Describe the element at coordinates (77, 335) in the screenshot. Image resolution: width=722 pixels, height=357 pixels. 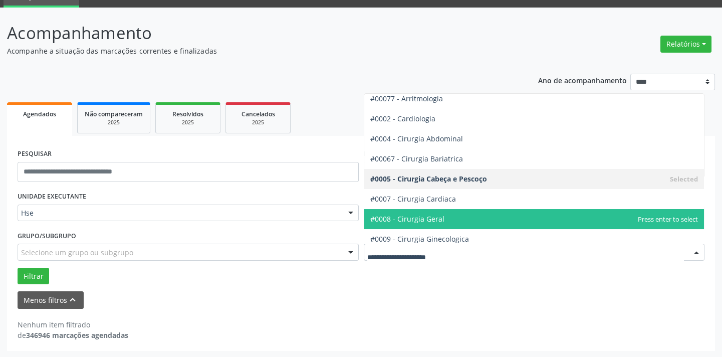
I see `strong: 346946 marcações agendadas` at that location.